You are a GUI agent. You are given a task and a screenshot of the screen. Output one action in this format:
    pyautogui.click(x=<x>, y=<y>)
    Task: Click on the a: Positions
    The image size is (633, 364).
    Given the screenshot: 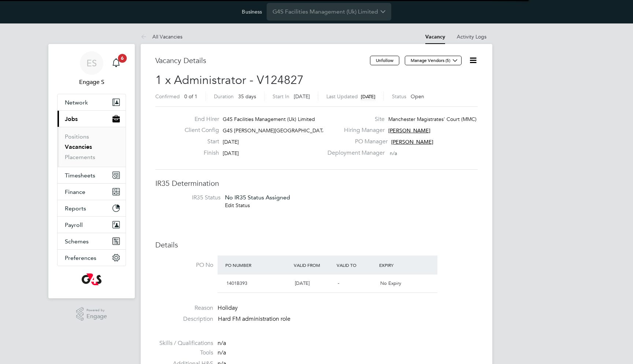 What is the action you would take?
    pyautogui.click(x=77, y=136)
    